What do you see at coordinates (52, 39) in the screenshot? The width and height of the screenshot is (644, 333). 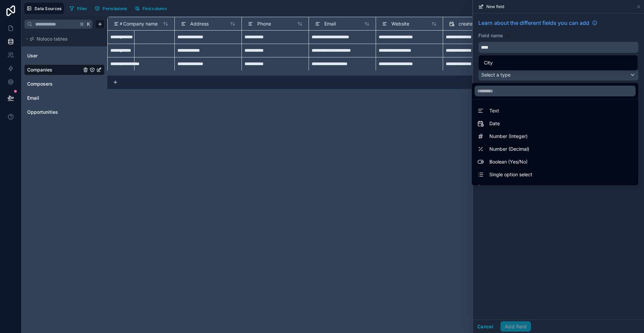 I see `span: Noloco tables` at bounding box center [52, 39].